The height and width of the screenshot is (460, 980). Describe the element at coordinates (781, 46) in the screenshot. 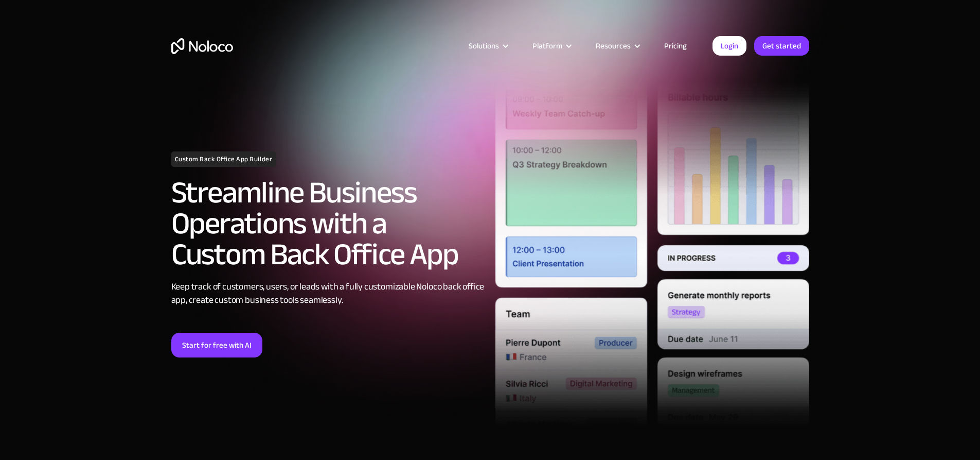

I see `a: Get started` at that location.